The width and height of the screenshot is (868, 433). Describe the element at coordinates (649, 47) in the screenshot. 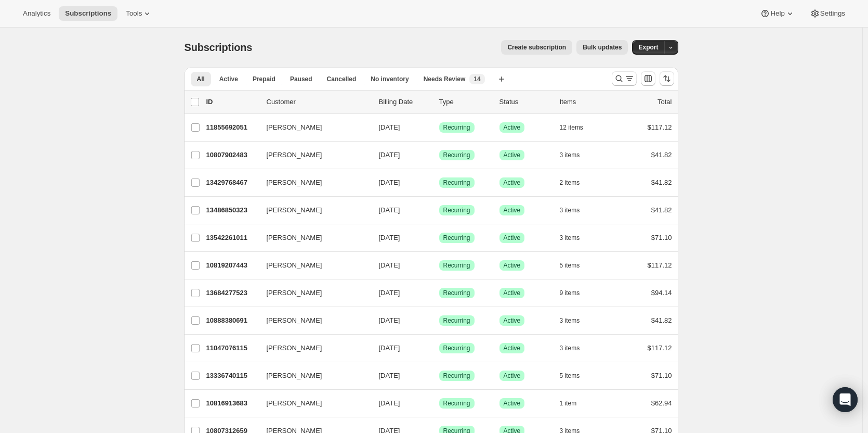

I see `span: Export` at that location.